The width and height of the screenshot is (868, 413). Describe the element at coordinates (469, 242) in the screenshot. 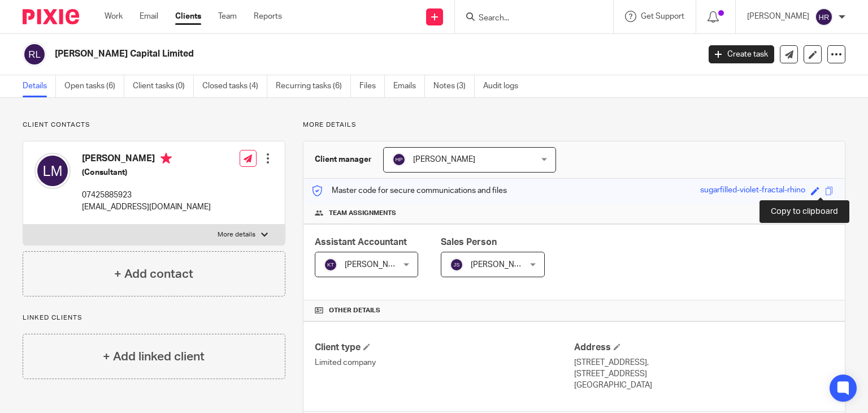

I see `span: Sales Person` at that location.